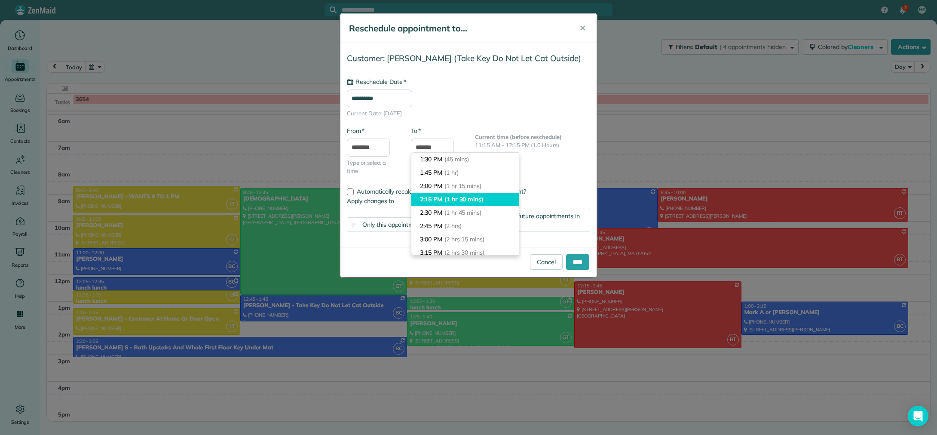 The image size is (937, 435). Describe the element at coordinates (465, 212) in the screenshot. I see `li: 2:30 PM` at that location.